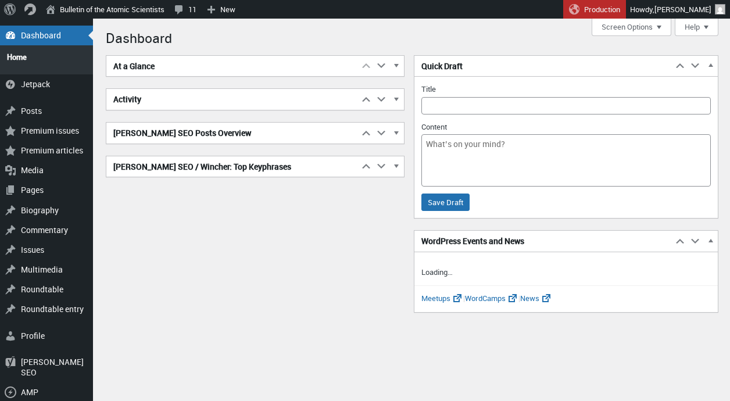 Image resolution: width=730 pixels, height=401 pixels. I want to click on label: Title, so click(428, 89).